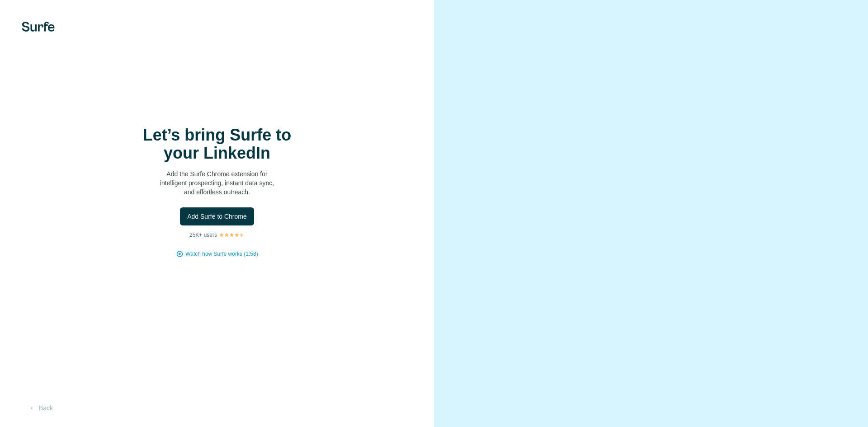 Image resolution: width=868 pixels, height=427 pixels. What do you see at coordinates (231, 235) in the screenshot?
I see `img: Rating Stars` at bounding box center [231, 235].